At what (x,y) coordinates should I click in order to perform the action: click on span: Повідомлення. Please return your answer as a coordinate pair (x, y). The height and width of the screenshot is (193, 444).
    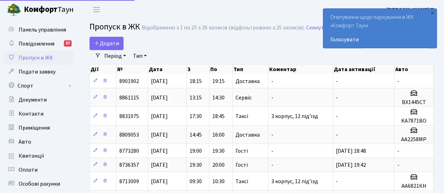
    Looking at the image, I should click on (36, 44).